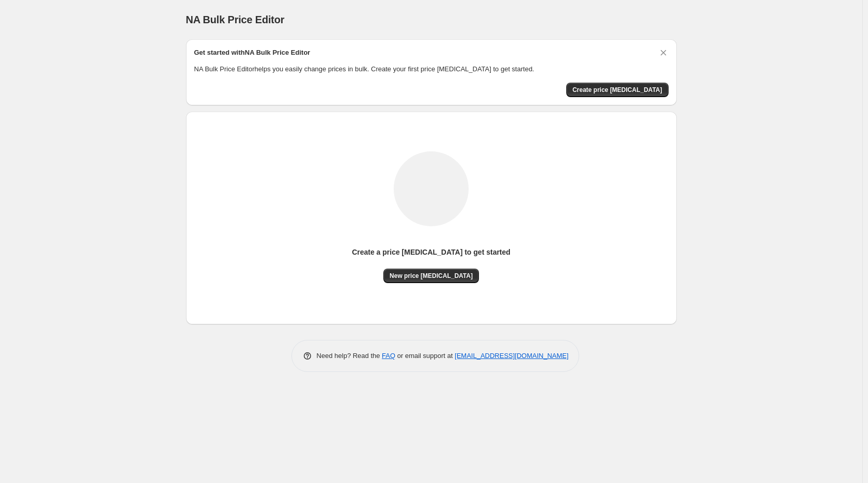 The image size is (868, 483). Describe the element at coordinates (617, 90) in the screenshot. I see `button: Create price change job` at that location.